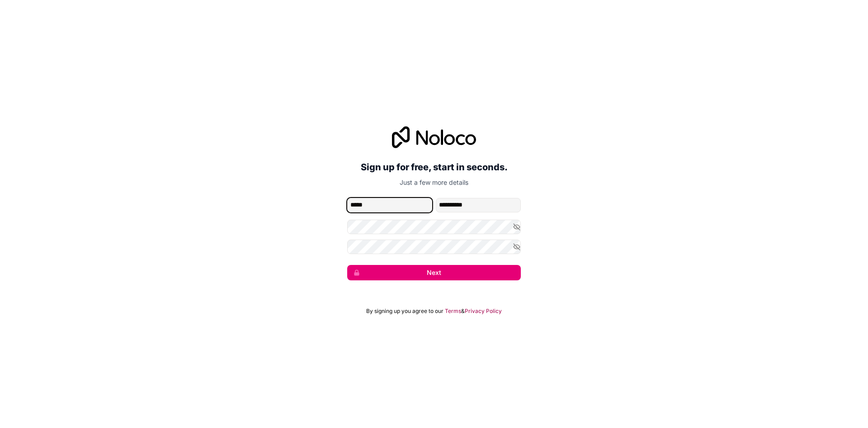 The width and height of the screenshot is (868, 428). I want to click on input: Password, so click(434, 227).